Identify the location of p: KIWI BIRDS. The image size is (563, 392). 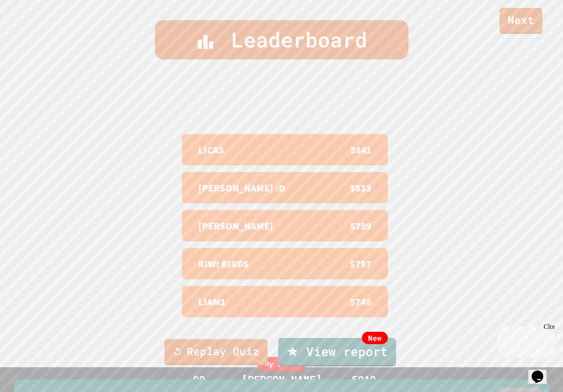
(224, 263).